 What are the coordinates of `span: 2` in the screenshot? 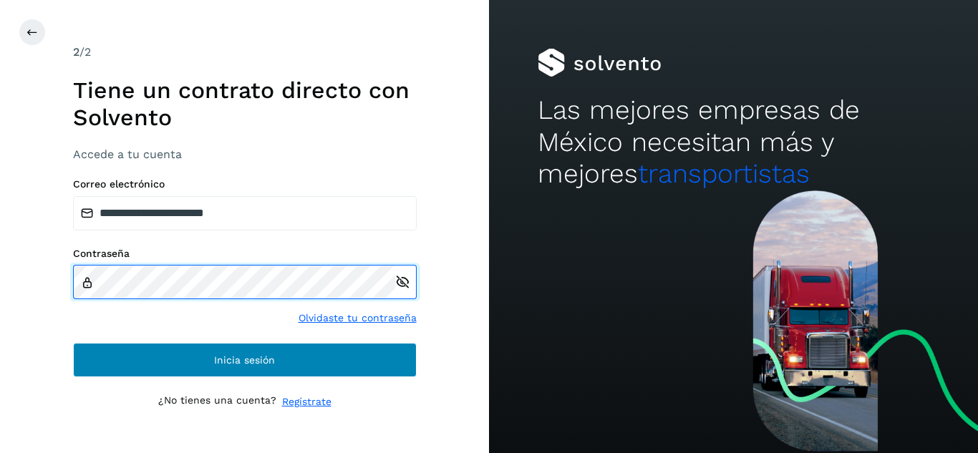 It's located at (76, 52).